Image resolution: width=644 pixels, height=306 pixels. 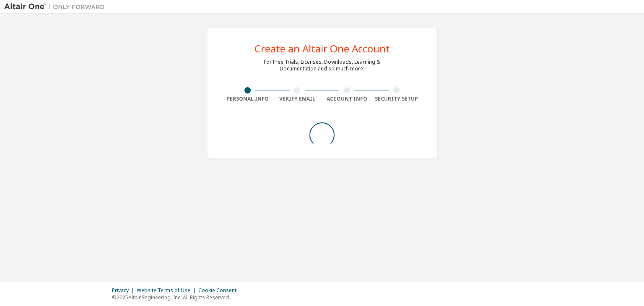 What do you see at coordinates (247, 99) in the screenshot?
I see `div: Personal Info` at bounding box center [247, 99].